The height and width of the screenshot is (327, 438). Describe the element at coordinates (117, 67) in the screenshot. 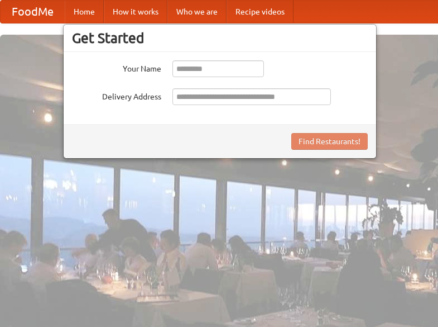

I see `label: Your Name` at that location.